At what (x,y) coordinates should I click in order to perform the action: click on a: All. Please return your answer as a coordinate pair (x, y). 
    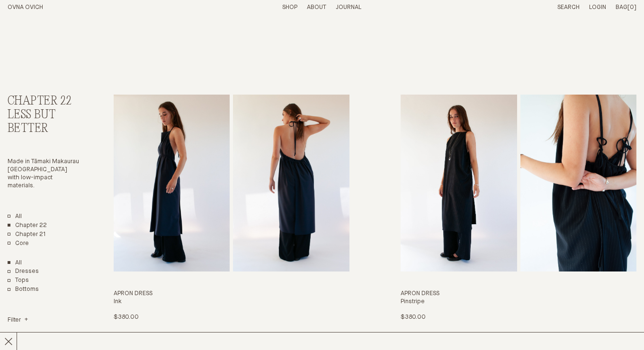
    Looking at the image, I should click on (14, 217).